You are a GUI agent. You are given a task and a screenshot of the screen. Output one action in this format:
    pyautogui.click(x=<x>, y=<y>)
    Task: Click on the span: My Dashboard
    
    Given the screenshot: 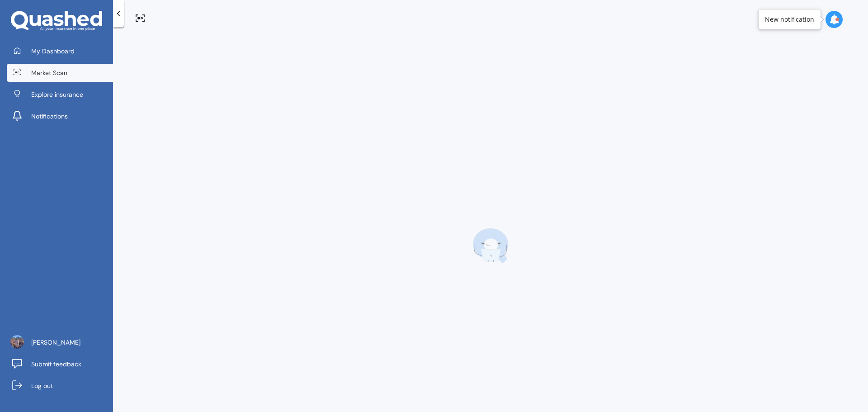 What is the action you would take?
    pyautogui.click(x=53, y=51)
    